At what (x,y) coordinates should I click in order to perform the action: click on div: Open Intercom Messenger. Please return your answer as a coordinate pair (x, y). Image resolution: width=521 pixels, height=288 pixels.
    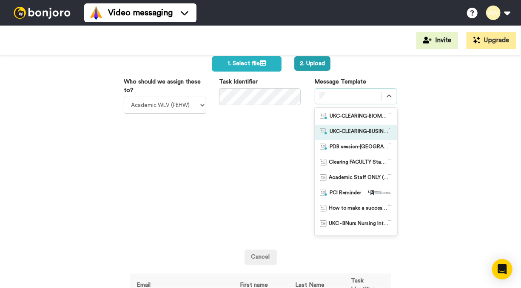
    Looking at the image, I should click on (502, 269).